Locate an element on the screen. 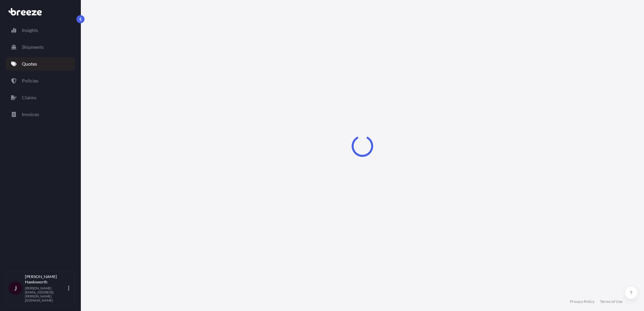 This screenshot has height=311, width=644. a: Terms of Use is located at coordinates (611, 301).